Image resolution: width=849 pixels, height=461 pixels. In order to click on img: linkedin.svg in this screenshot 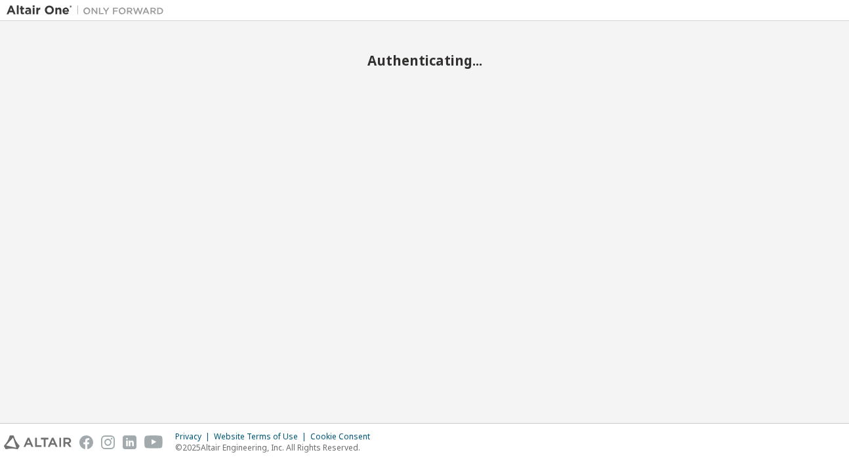, I will do `click(129, 442)`.